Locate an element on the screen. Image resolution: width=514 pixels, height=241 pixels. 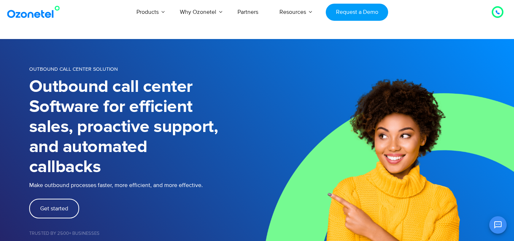
a: Get started is located at coordinates (54, 209).